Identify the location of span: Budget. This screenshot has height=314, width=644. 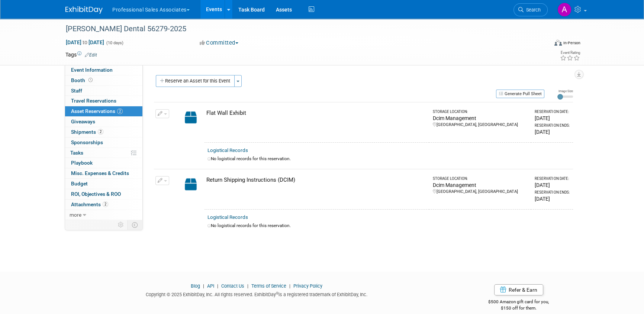
(79, 184).